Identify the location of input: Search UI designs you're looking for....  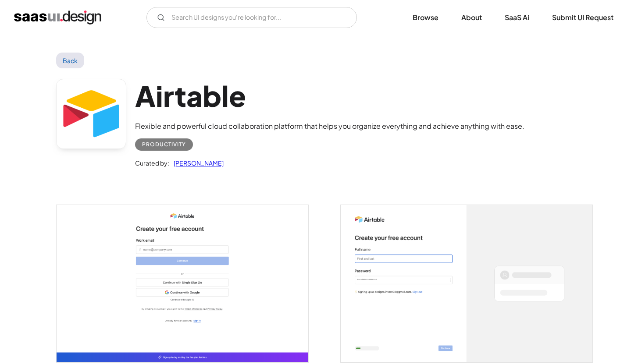
(252, 17).